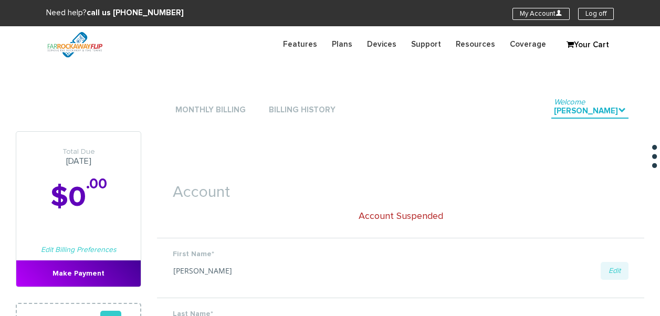 Image resolution: width=660 pixels, height=316 pixels. I want to click on a: Make Payment, so click(78, 273).